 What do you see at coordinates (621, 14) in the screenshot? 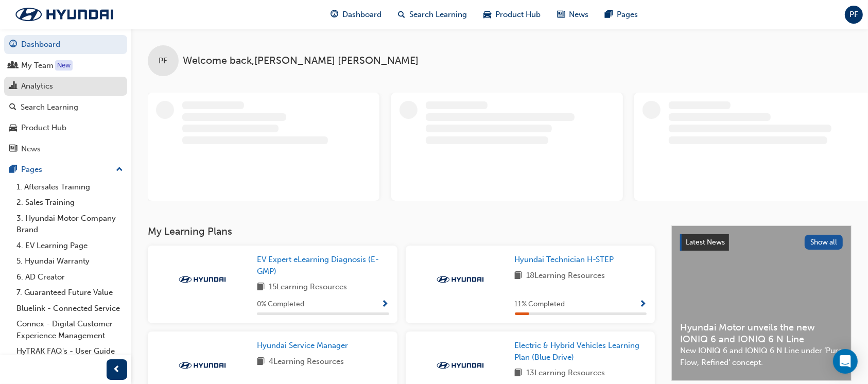
I see `a: pages-iconPages` at bounding box center [621, 14].